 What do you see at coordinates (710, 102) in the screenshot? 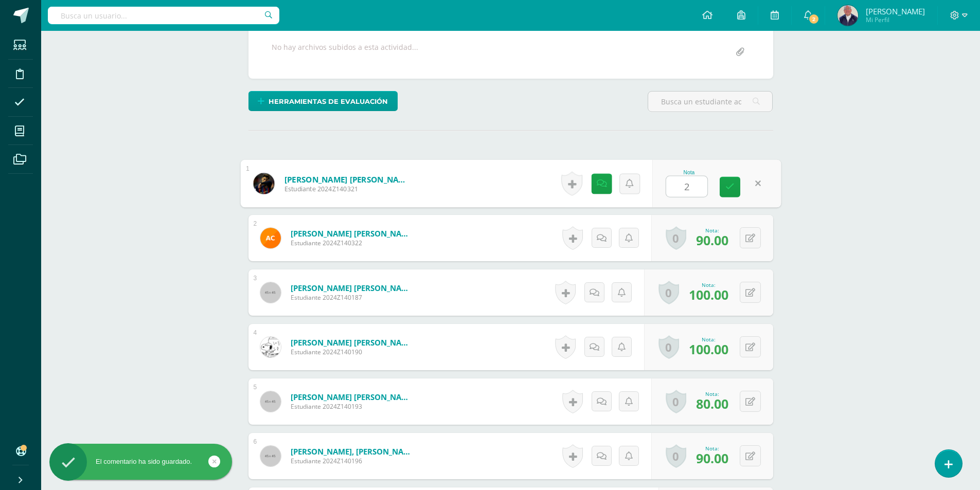
I see `input: Busca un estudiante aquí...` at bounding box center [710, 102].